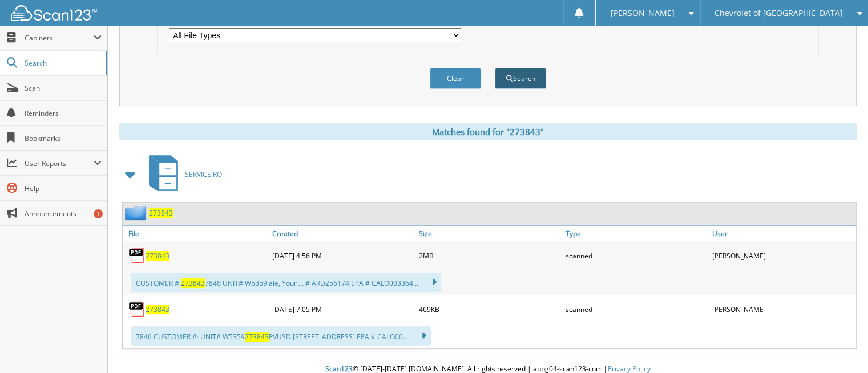  What do you see at coordinates (63, 188) in the screenshot?
I see `span: Help` at bounding box center [63, 188].